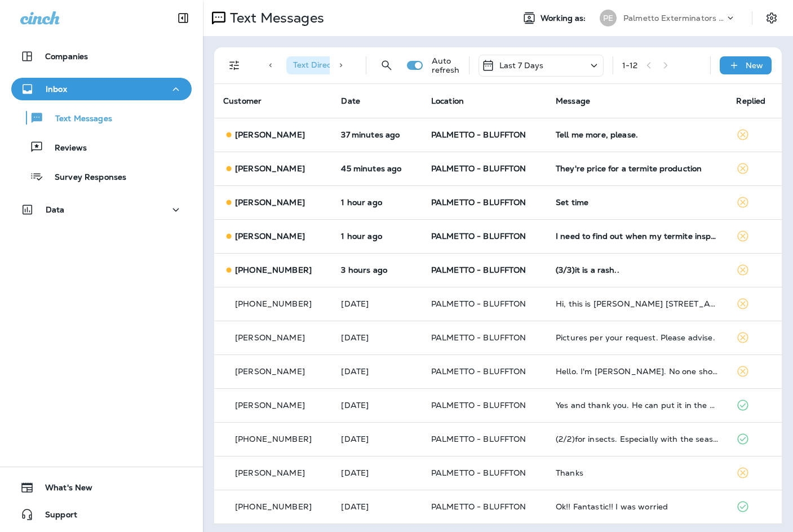 The height and width of the screenshot is (532, 793). What do you see at coordinates (637, 304) in the screenshot?
I see `div: Hi, this is Patty Cooper 9 East Summerton Drive, Bluffton` at bounding box center [637, 304].